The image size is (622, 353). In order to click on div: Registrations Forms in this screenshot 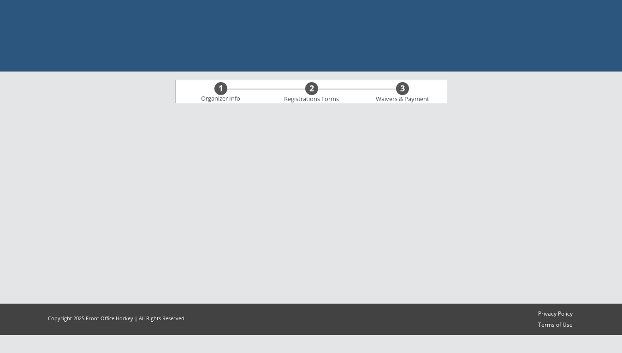, I will do `click(312, 99)`.